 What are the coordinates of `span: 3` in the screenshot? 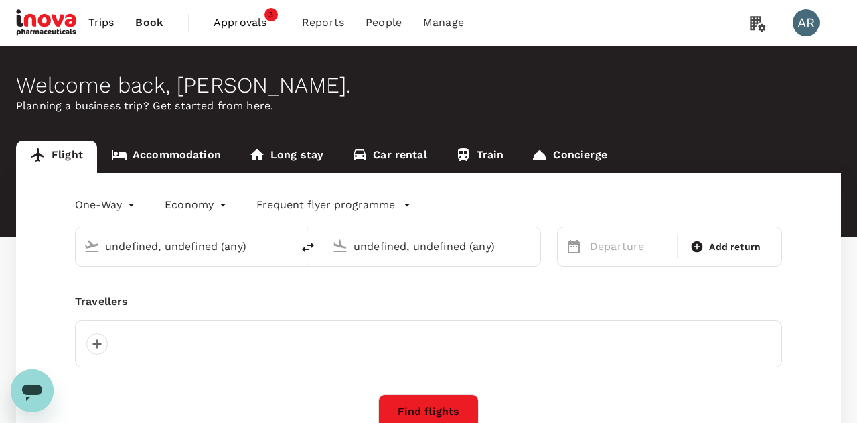 It's located at (271, 15).